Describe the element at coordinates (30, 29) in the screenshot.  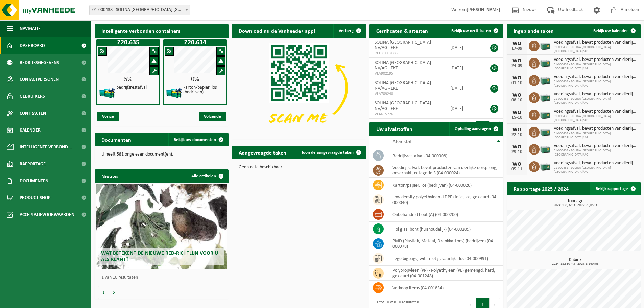
I see `span: Navigatie` at that location.